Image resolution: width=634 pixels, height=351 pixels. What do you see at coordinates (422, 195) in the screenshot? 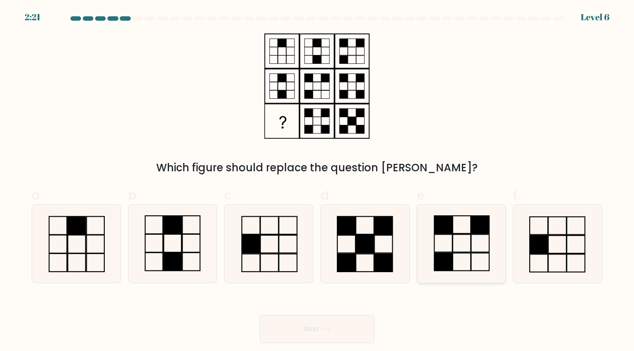
I see `span: e.` at bounding box center [422, 195].